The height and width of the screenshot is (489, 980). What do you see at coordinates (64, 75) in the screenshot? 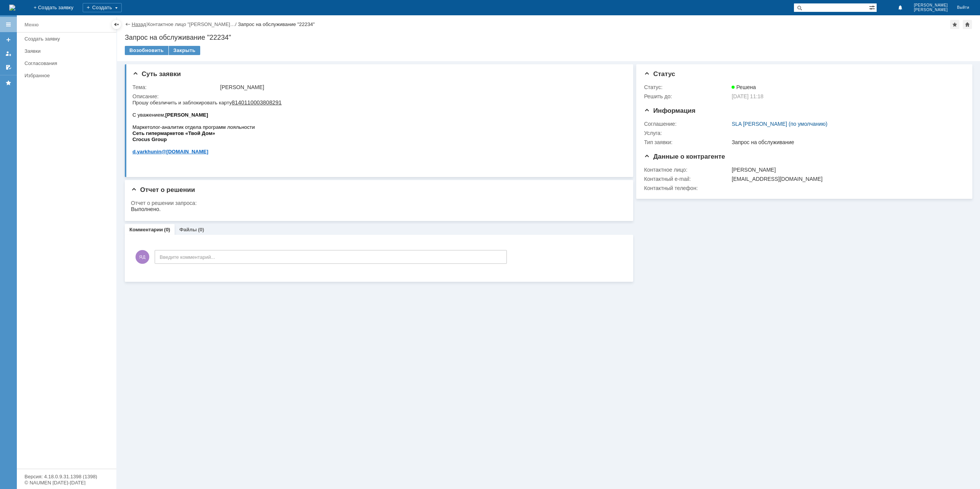
I see `div: Избранное` at bounding box center [64, 75].